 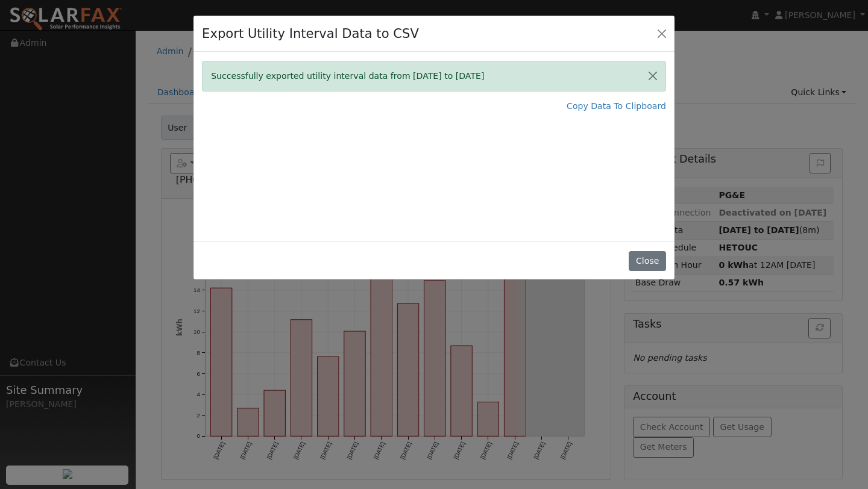 What do you see at coordinates (615, 106) in the screenshot?
I see `a: Copy Data To Clipboard` at bounding box center [615, 106].